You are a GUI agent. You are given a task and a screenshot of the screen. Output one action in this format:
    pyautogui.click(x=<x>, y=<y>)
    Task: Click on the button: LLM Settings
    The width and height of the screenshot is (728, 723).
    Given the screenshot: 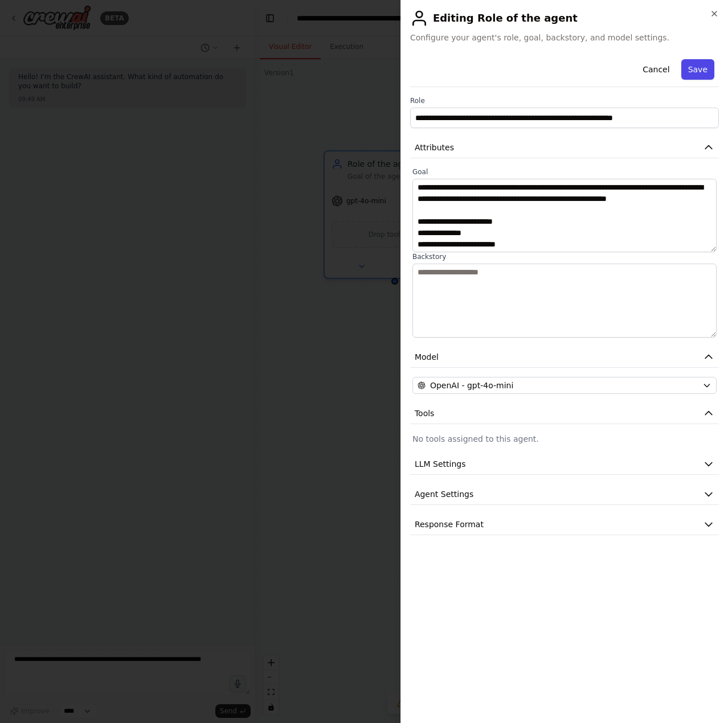 What is the action you would take?
    pyautogui.click(x=564, y=464)
    